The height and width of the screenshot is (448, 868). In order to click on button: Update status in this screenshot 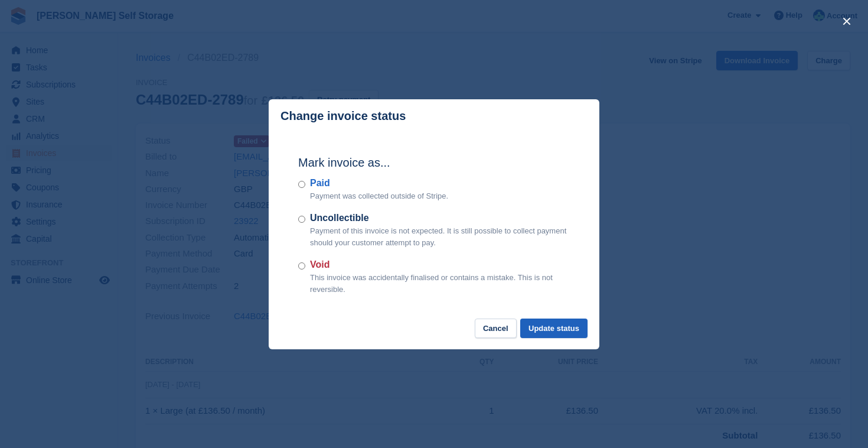, I will do `click(554, 328)`.